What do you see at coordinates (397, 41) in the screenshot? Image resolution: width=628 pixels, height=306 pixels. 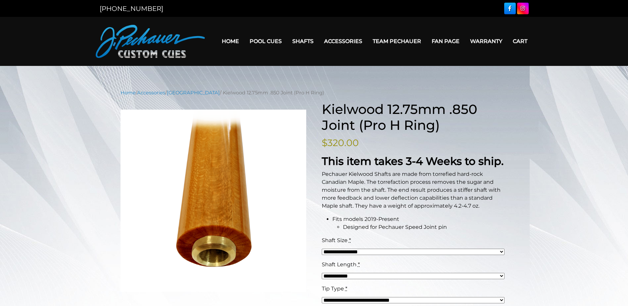 I see `a: Team Pechauer` at bounding box center [397, 41].